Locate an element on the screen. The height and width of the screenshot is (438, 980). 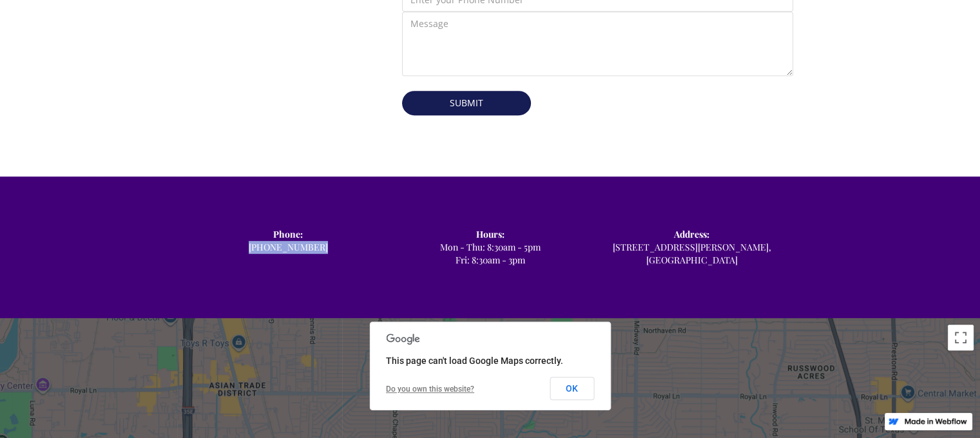
strong: Address: ‍ is located at coordinates (692, 234).